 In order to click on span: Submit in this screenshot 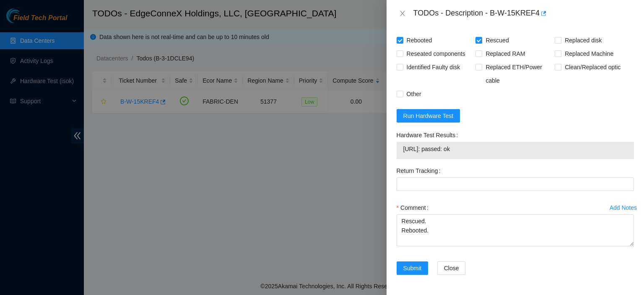, I will do `click(413, 268)`.